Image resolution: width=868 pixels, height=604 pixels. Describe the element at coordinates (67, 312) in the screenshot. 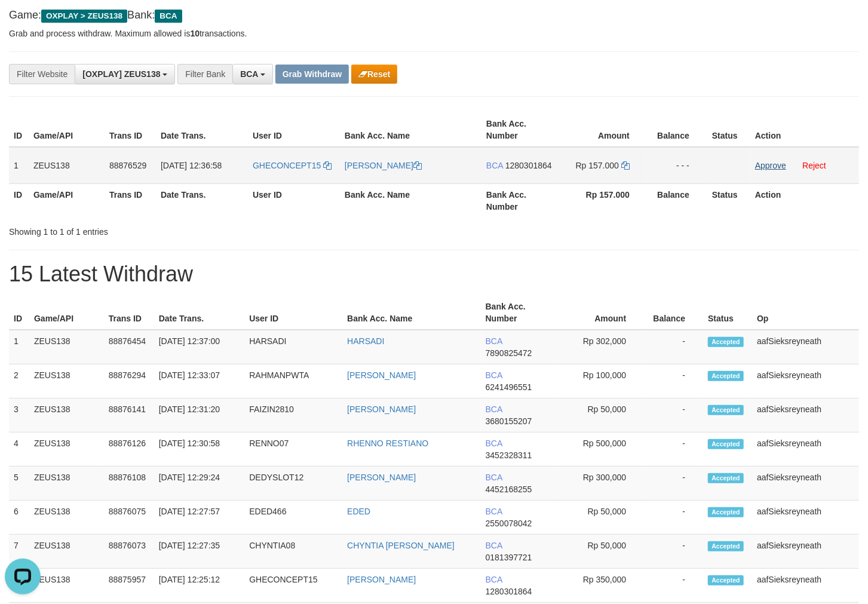

I see `th: Game/API` at that location.